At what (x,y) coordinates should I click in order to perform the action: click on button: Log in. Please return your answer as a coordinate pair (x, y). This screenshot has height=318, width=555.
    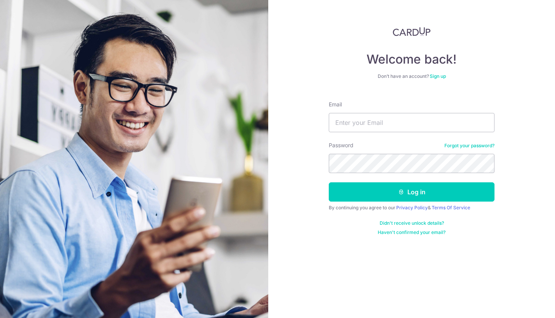
    Looking at the image, I should click on (411, 192).